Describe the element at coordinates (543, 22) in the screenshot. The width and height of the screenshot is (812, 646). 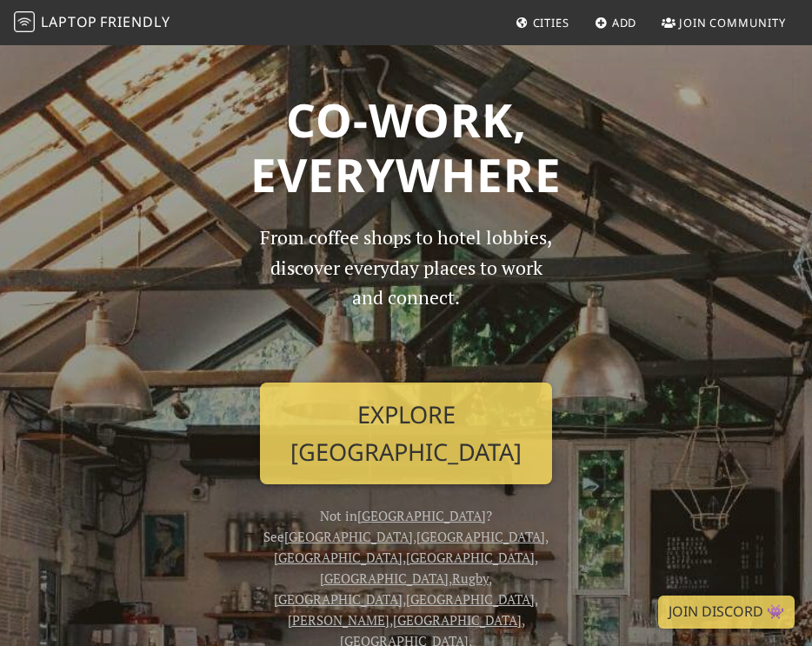
I see `a: Cities` at that location.